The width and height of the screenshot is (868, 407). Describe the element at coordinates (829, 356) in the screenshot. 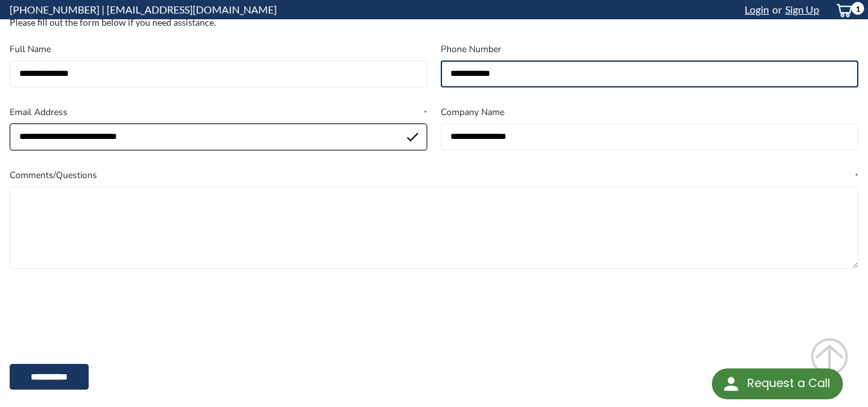

I see `svg: submit` at that location.